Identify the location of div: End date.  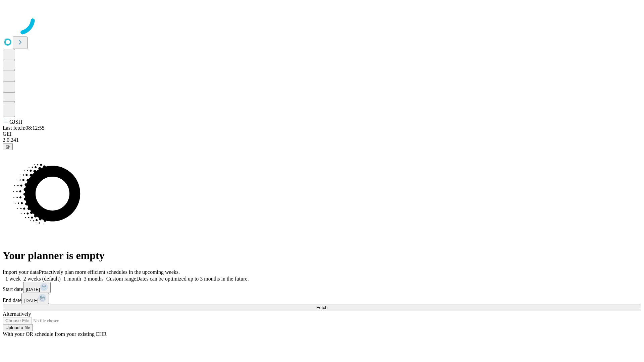
(322, 298).